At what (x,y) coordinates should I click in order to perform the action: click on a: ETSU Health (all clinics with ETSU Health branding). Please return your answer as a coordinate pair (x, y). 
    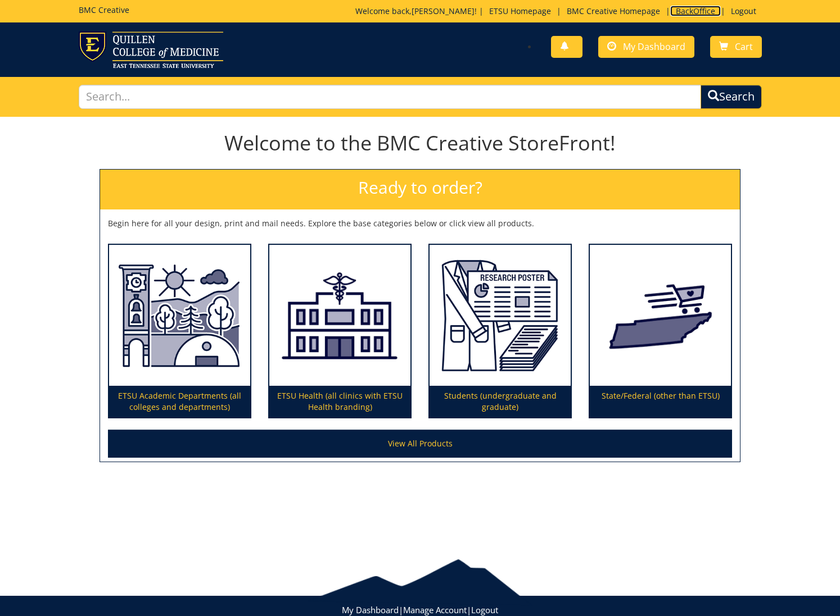
    Looking at the image, I should click on (339, 331).